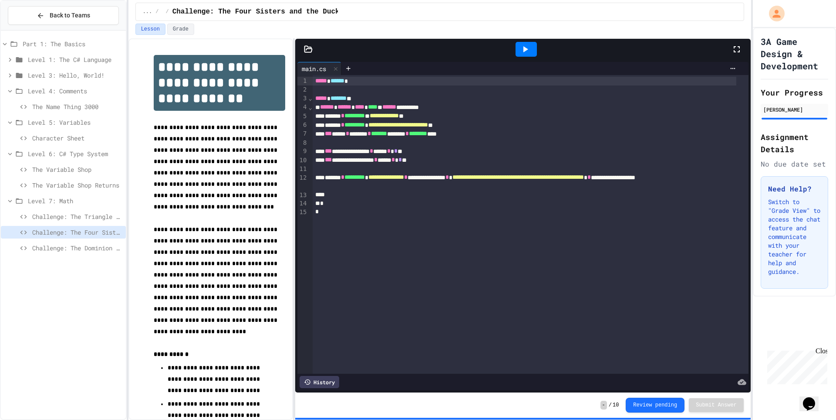 This screenshot has width=836, height=420. What do you see at coordinates (63, 15) in the screenshot?
I see `button: Back to Teams` at bounding box center [63, 15].